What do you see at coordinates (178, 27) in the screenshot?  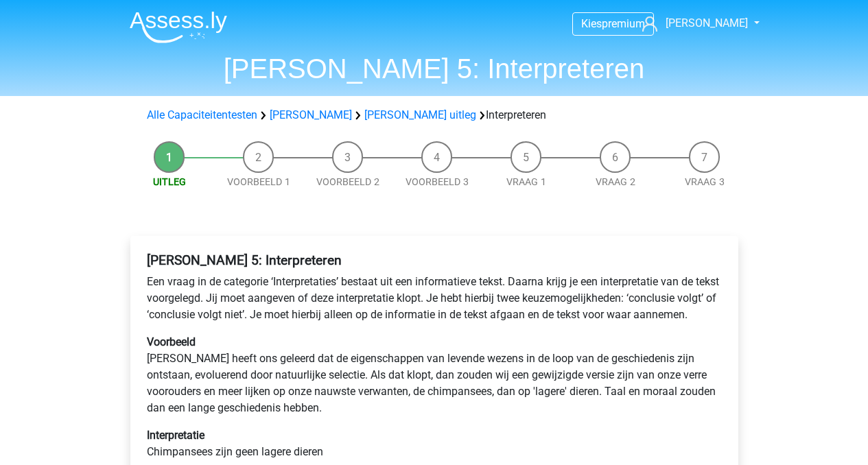 I see `img: Assessly` at bounding box center [178, 27].